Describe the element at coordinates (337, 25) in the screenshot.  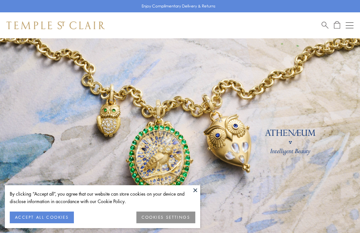
I see `a: Open Shopping Bag` at that location.